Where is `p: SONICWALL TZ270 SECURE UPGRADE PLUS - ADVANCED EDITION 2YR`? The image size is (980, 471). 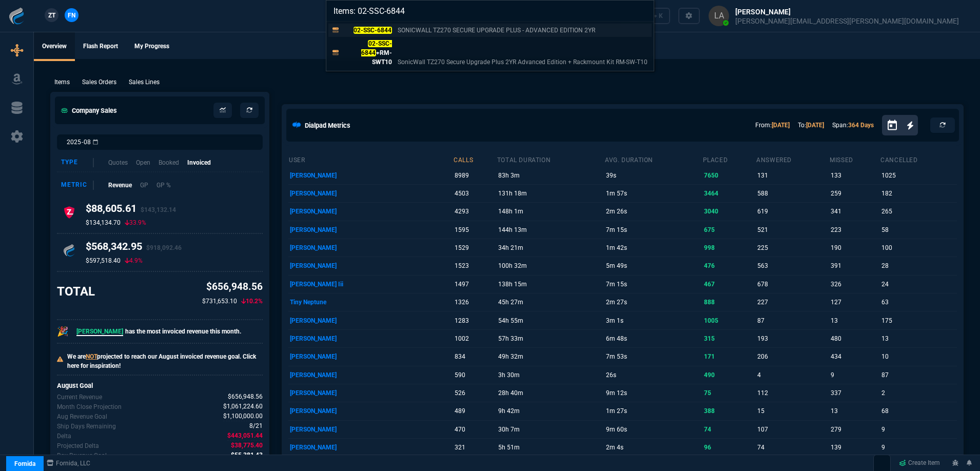
p: SONICWALL TZ270 SECURE UPGRADE PLUS - ADVANCED EDITION 2YR is located at coordinates (496, 30).